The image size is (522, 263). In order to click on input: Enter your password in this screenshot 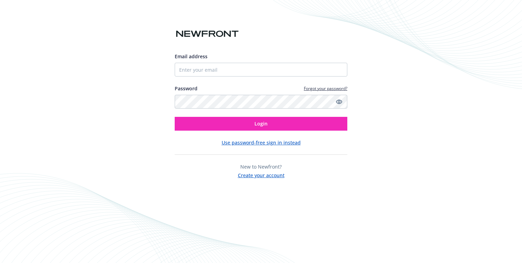, I will do `click(261, 102)`.